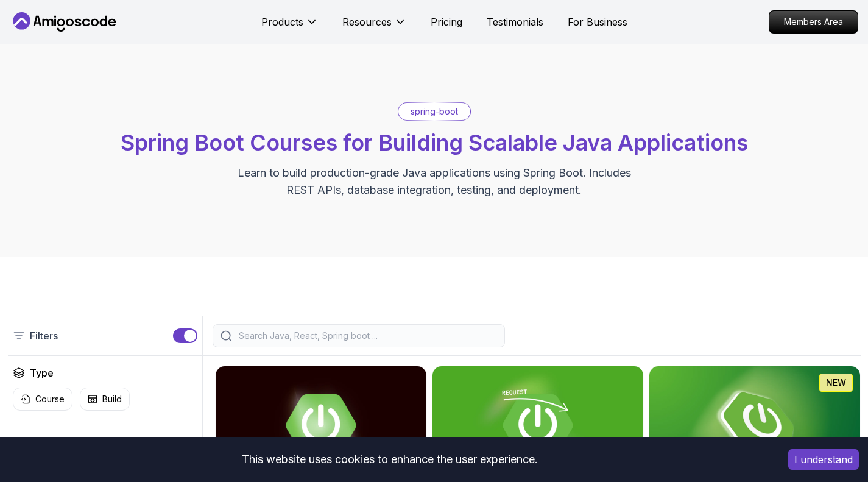  I want to click on p: Testimonials, so click(515, 22).